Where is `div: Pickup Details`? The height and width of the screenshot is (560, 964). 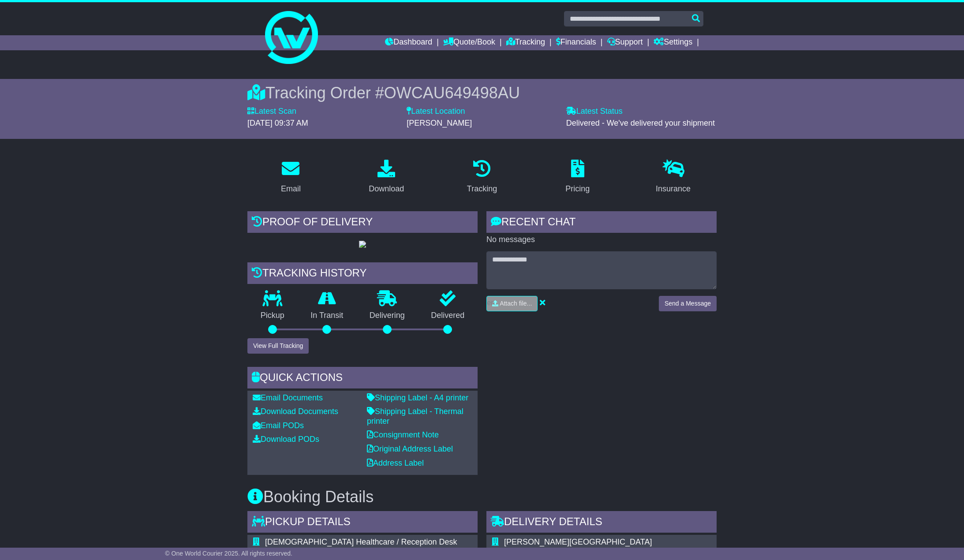
div: Pickup Details is located at coordinates (363, 523).